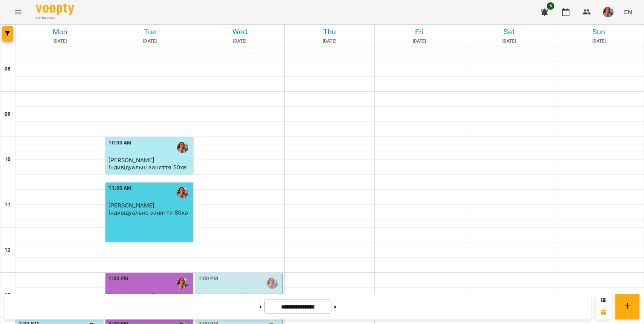  What do you see at coordinates (608, 12) in the screenshot?
I see `img: 1ca8188f67ff8bc7625fcfef7f64a17b.jpeg` at bounding box center [608, 12].